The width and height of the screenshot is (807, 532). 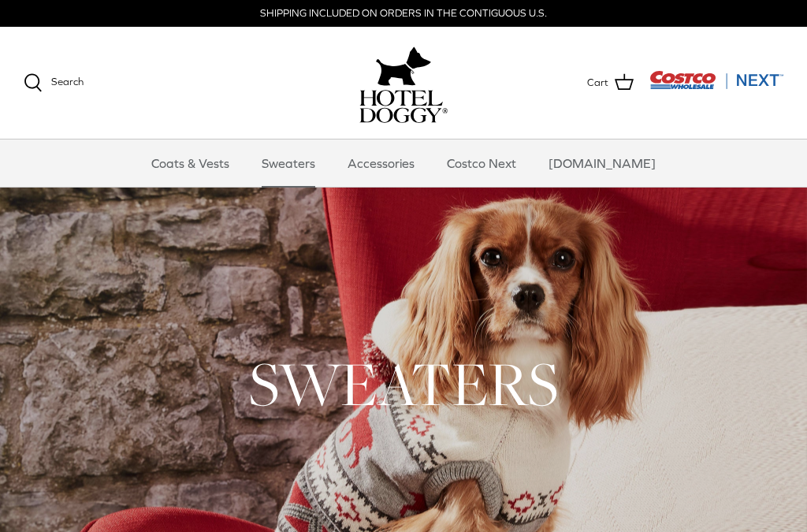 I want to click on a: Costco Next, so click(x=481, y=163).